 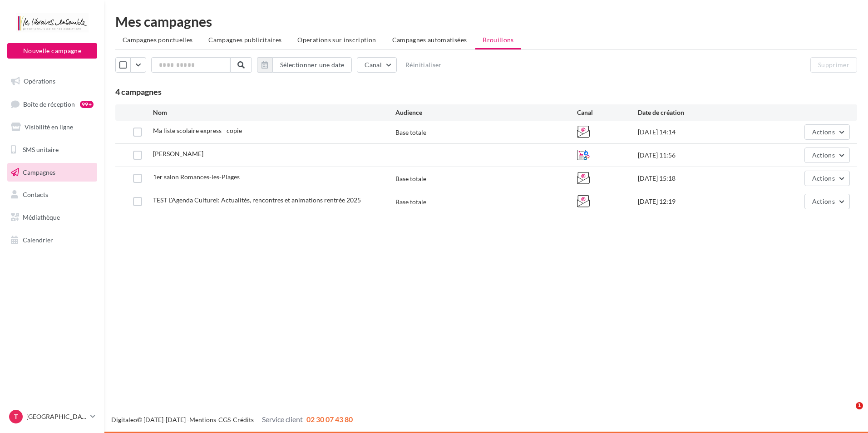 I want to click on span: 4 campagnes, so click(x=139, y=92).